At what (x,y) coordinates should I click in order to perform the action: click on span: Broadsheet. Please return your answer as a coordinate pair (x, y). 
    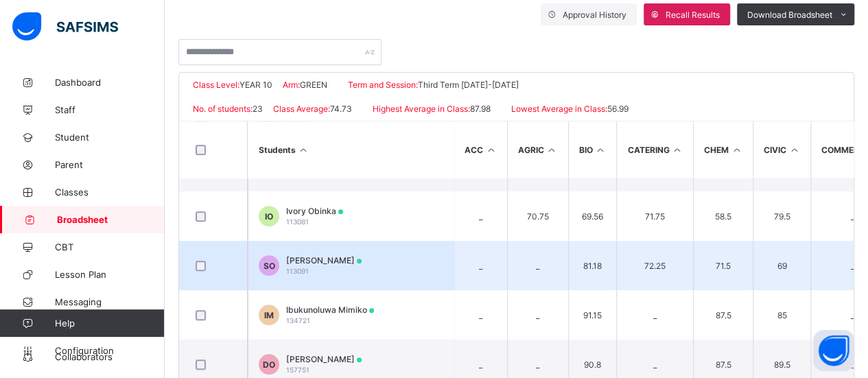
    Looking at the image, I should click on (110, 219).